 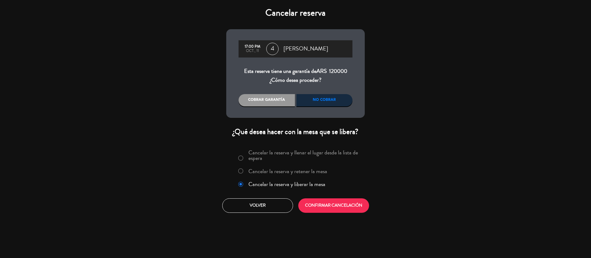 I want to click on label: Cancelar la reserva y liberar la mesa, so click(x=287, y=184).